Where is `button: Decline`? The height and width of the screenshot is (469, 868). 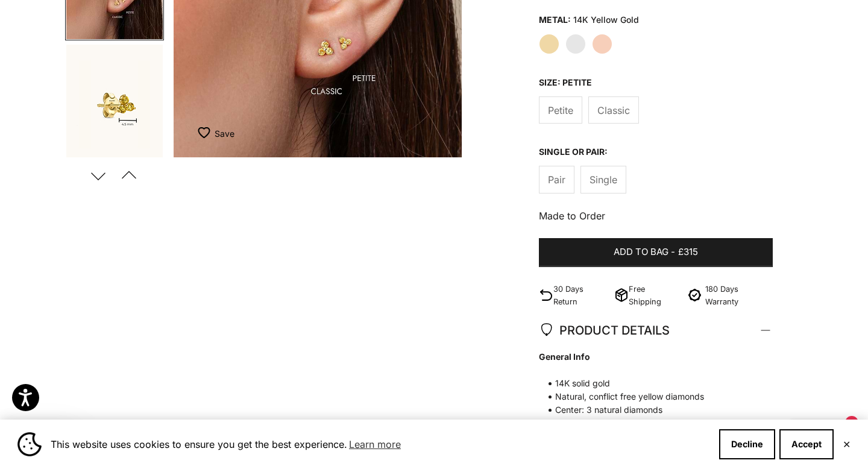 button: Decline is located at coordinates (747, 444).